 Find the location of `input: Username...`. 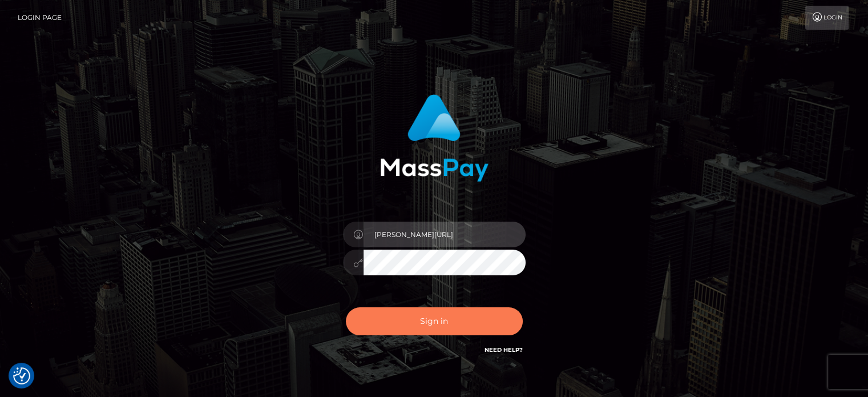

input: Username... is located at coordinates (445, 234).